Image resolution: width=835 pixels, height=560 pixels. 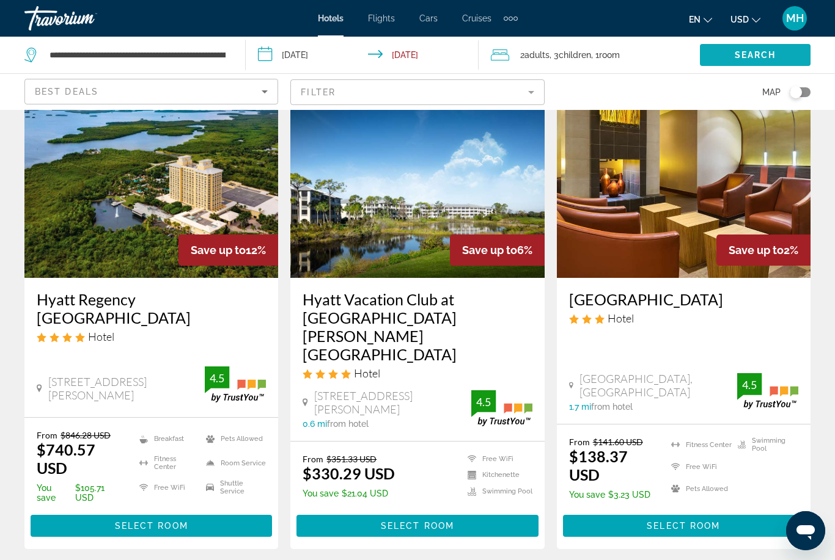 What do you see at coordinates (80, 493) in the screenshot?
I see `p: $105.71 USD` at bounding box center [80, 493].